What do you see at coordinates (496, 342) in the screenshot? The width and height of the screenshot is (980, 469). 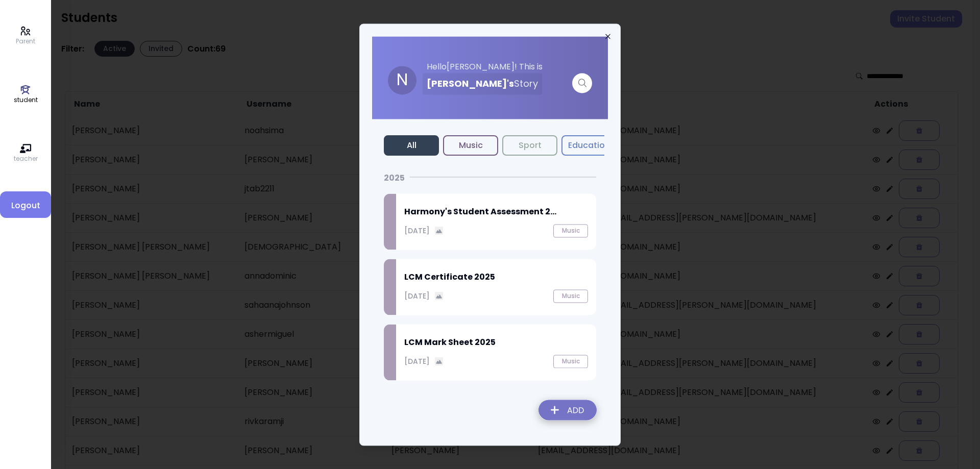 I see `h2: LCM Mark Sheet 2025` at bounding box center [496, 342].